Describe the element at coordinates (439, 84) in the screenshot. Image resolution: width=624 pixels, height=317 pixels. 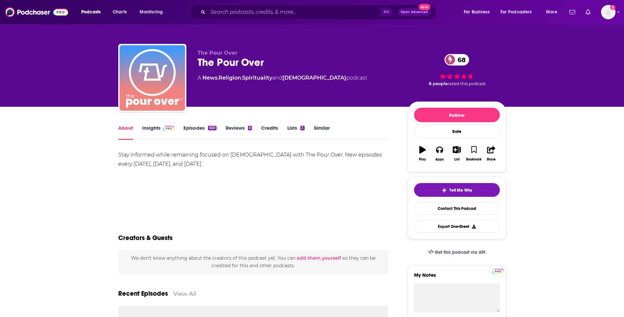
I see `span: 8 people` at that location.